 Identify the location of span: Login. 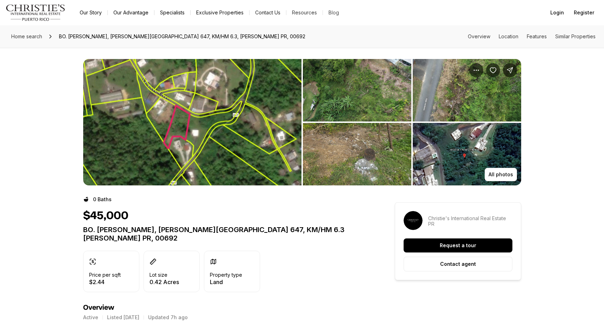
(557, 13).